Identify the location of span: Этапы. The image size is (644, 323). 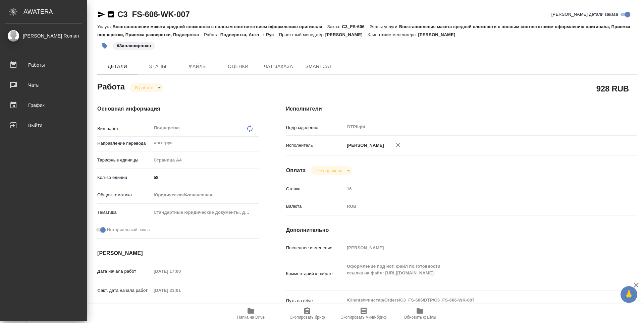
(157, 66).